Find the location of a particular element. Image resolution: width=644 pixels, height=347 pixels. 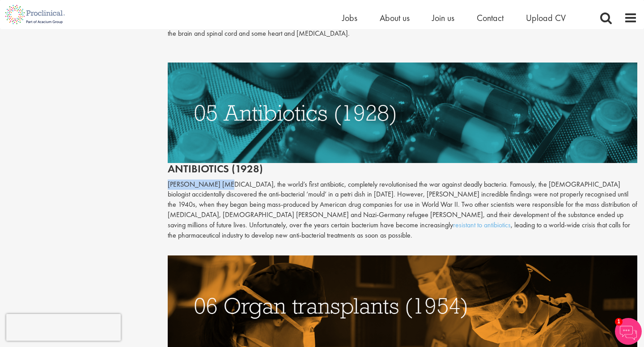

span: Join us is located at coordinates (443, 18).